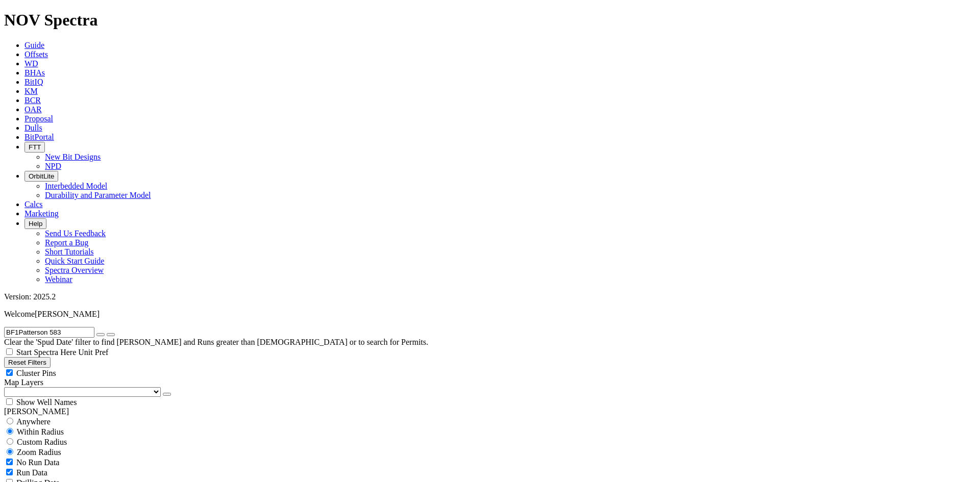 The height and width of the screenshot is (482, 980). I want to click on a: BitPortal, so click(39, 137).